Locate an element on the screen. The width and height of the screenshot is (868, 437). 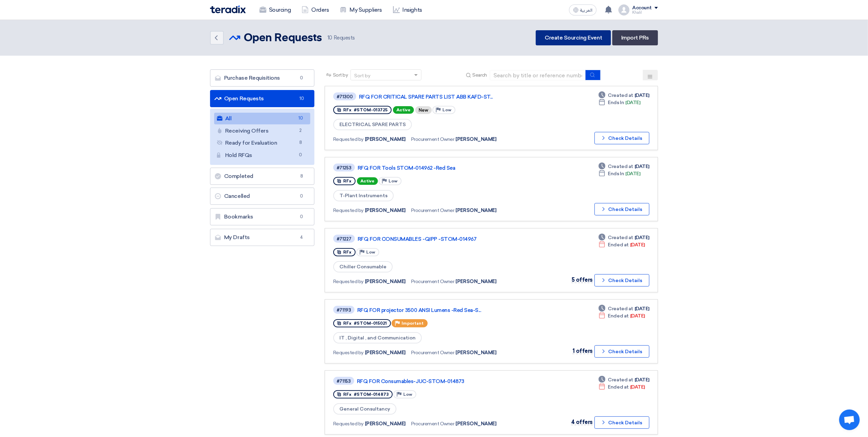
img: profile_test.png is located at coordinates (624, 10).